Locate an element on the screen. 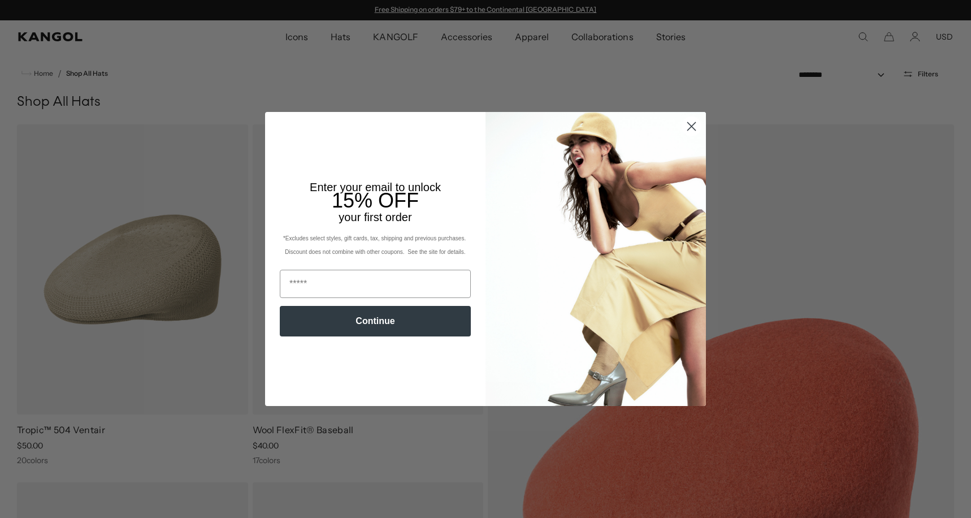  span: your first order is located at coordinates (375, 217).